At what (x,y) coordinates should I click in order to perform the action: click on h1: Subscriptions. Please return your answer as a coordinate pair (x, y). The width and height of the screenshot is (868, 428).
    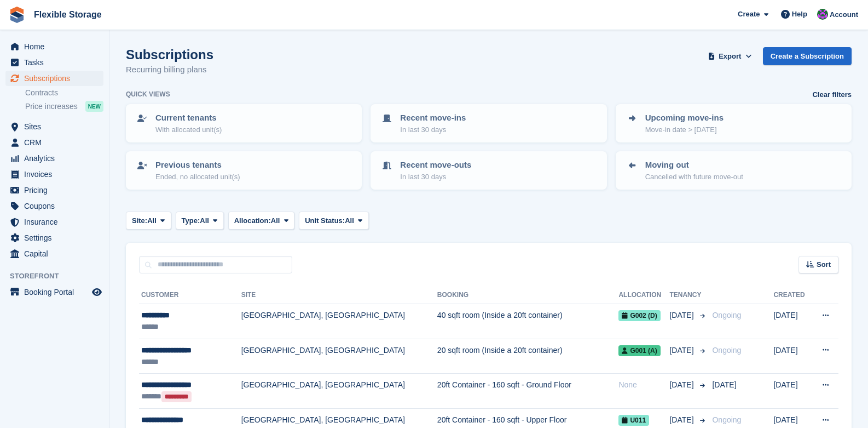
    Looking at the image, I should click on (170, 54).